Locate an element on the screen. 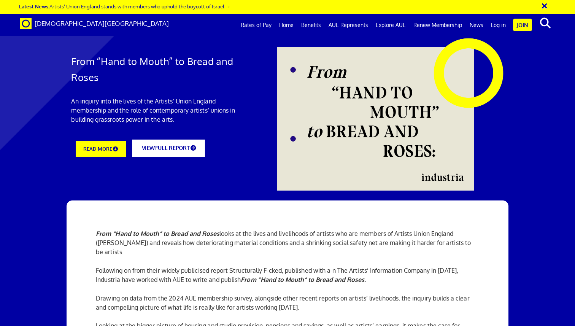  p: An inquiry into the lives of the Artists’ Union England membership and the role of contemporary a... is located at coordinates (158, 110).